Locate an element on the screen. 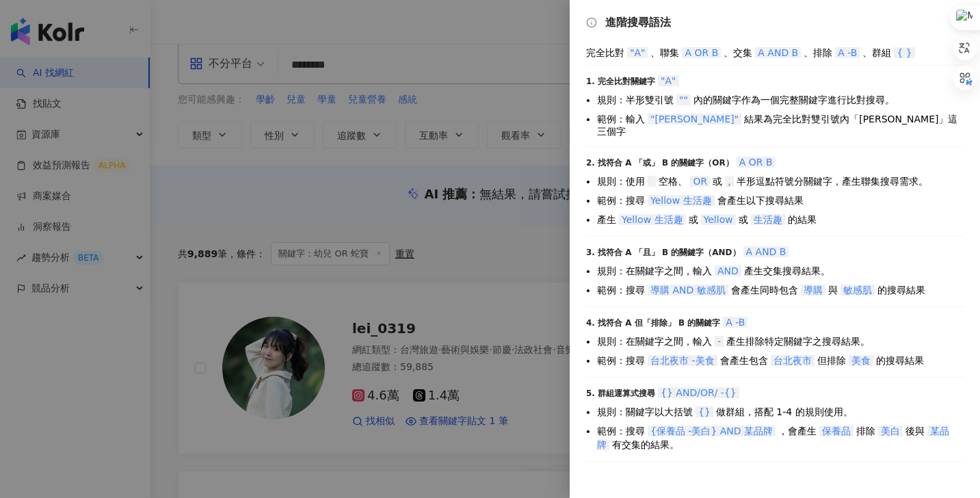  span: 台北夜市 -美食 is located at coordinates (682, 361).